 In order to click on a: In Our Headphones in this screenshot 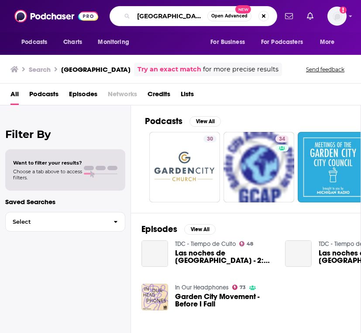, I will do `click(201, 288)`.